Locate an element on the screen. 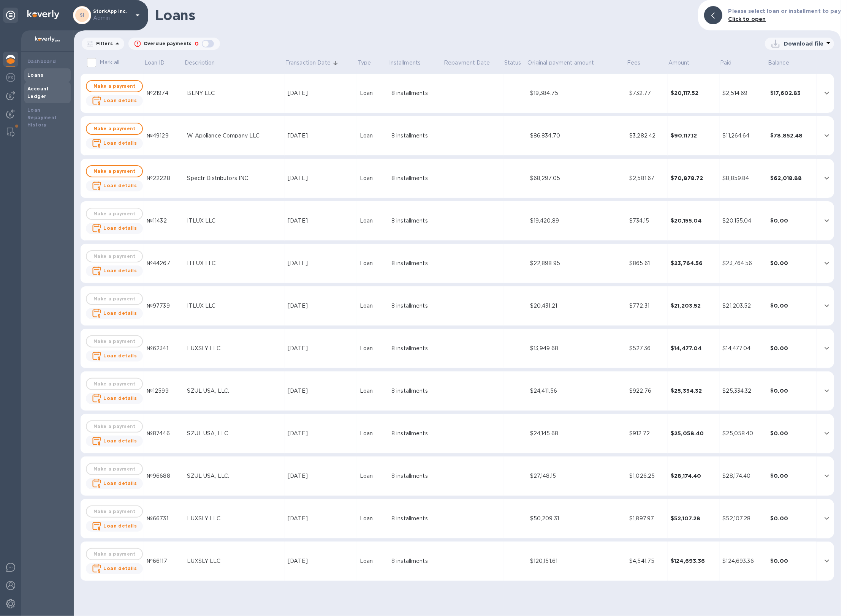 This screenshot has height=616, width=847. button: Overdue payments0 is located at coordinates (174, 44).